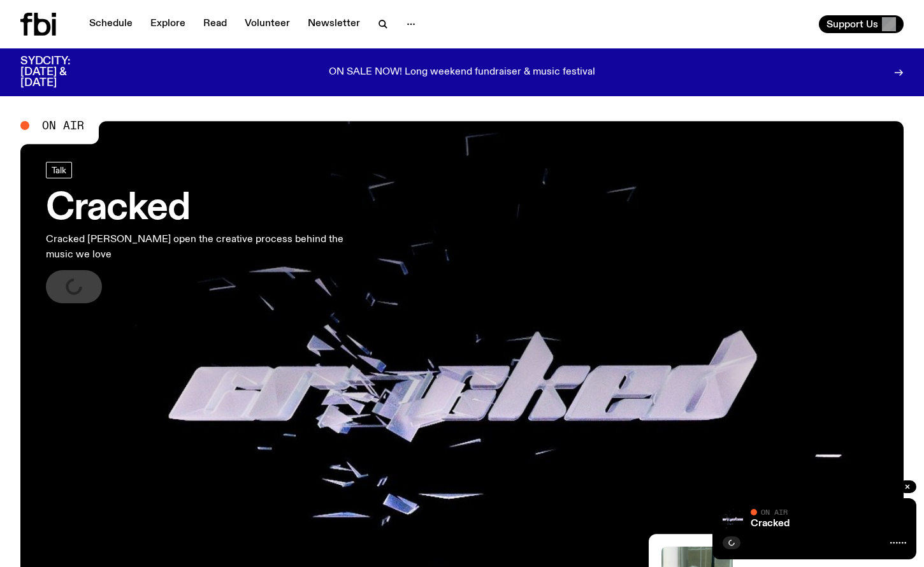  I want to click on a: Volunteer, so click(267, 24).